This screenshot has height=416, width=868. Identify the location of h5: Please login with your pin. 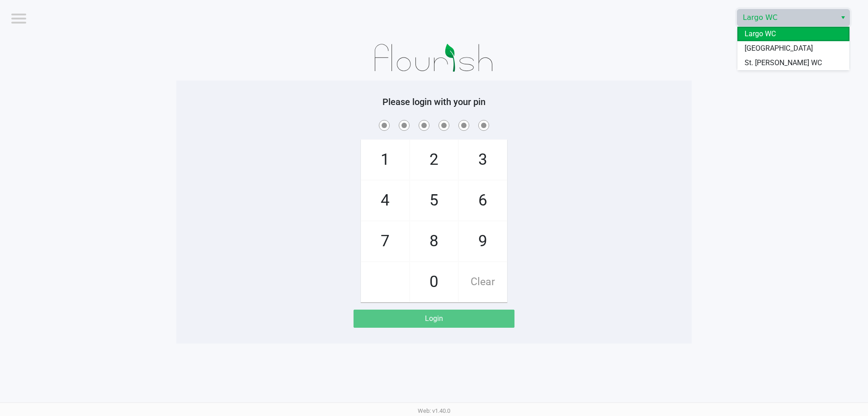
(434, 102).